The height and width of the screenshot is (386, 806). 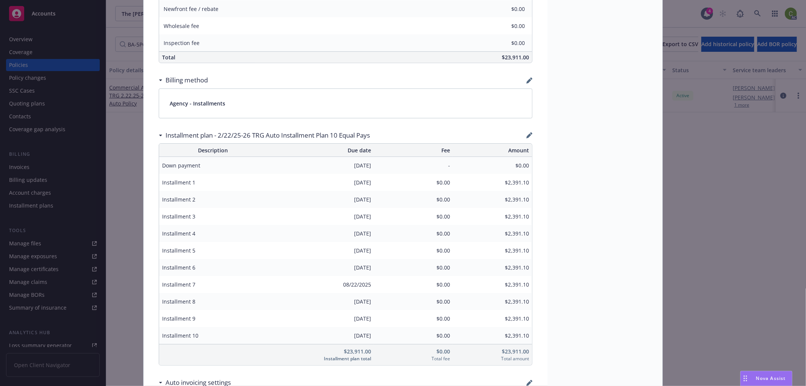 I want to click on span: Inspection fee, so click(x=181, y=43).